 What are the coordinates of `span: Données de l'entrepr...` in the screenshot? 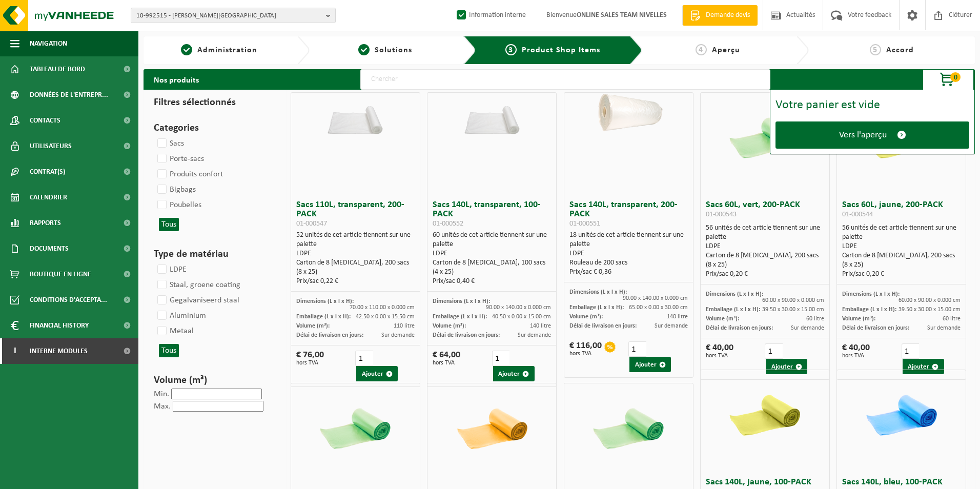 It's located at (69, 95).